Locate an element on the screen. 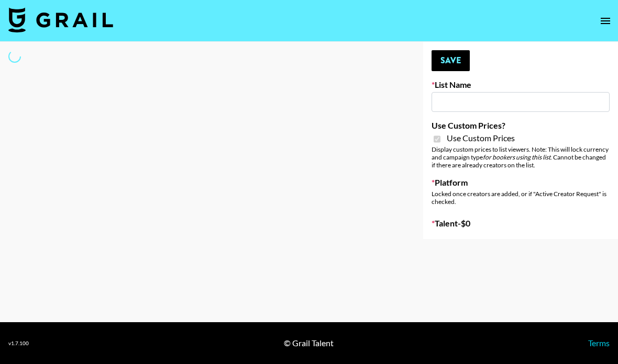 This screenshot has width=618, height=364. button: open drawer is located at coordinates (605, 21).